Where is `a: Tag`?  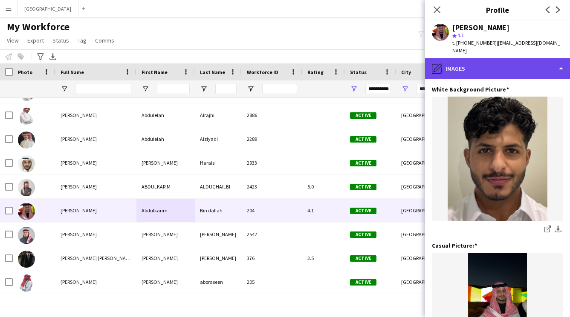
a: Tag is located at coordinates (82, 40).